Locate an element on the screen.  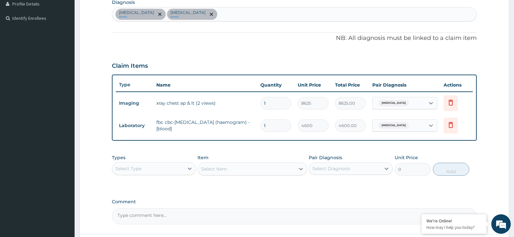
th: Type is located at coordinates (134, 85).